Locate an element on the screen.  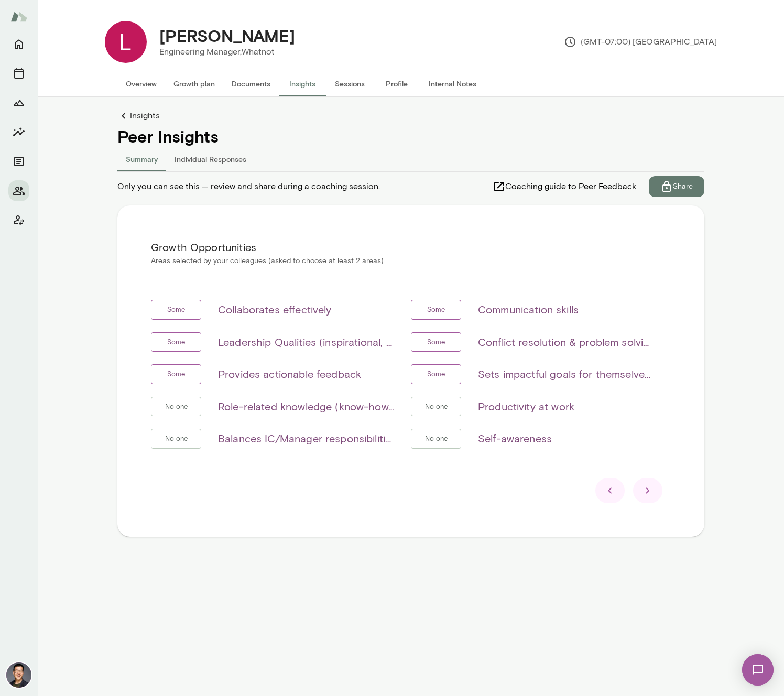
h6: Provides actionable feedback is located at coordinates (290, 374).